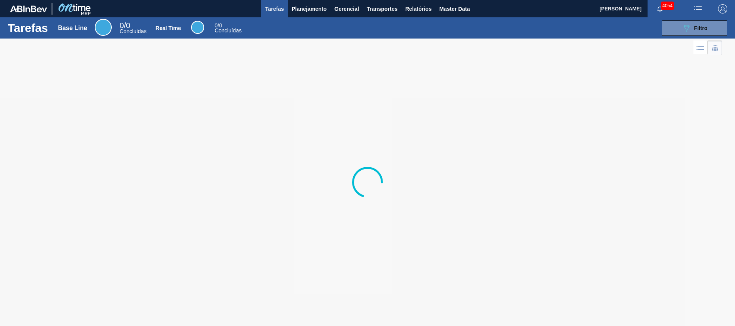 The width and height of the screenshot is (735, 326). I want to click on h1: Tarefas, so click(28, 28).